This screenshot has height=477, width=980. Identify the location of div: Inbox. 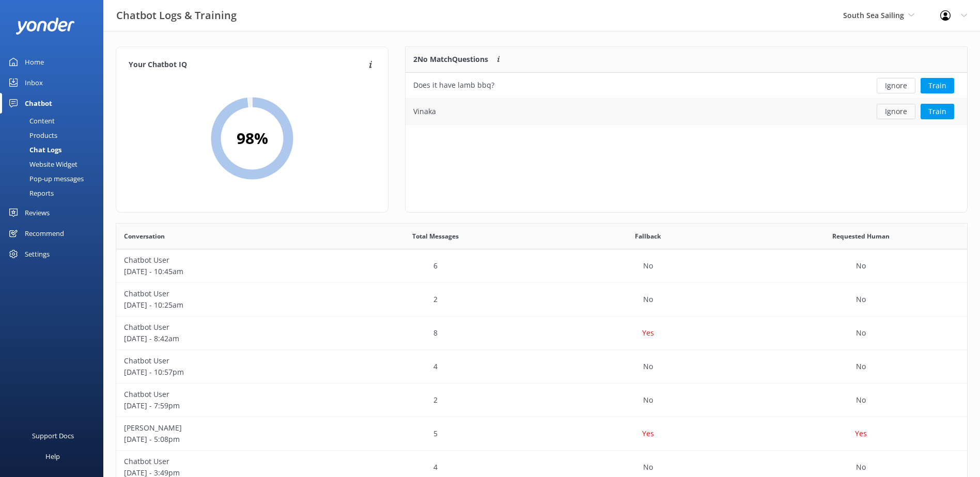
(34, 83).